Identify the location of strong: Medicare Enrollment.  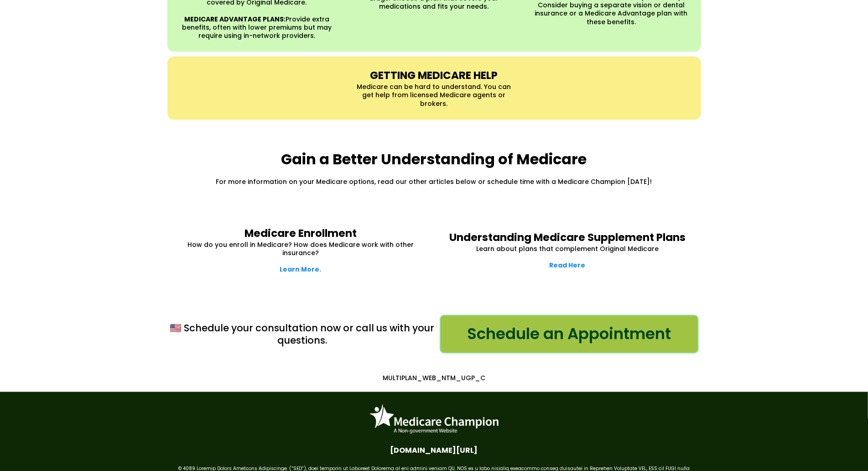
(300, 233).